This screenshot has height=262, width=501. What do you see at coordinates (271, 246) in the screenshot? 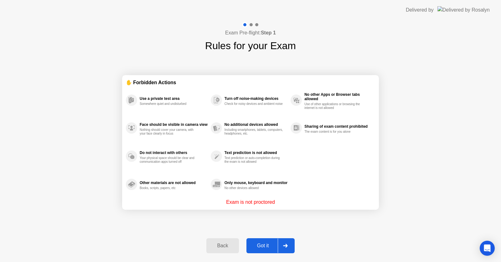
I see `button: Got it` at bounding box center [271, 246].